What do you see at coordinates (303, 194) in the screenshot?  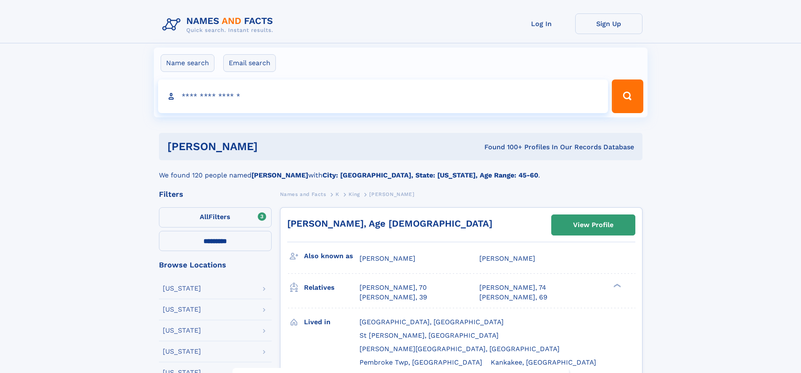 I see `a: Names and Facts` at bounding box center [303, 194].